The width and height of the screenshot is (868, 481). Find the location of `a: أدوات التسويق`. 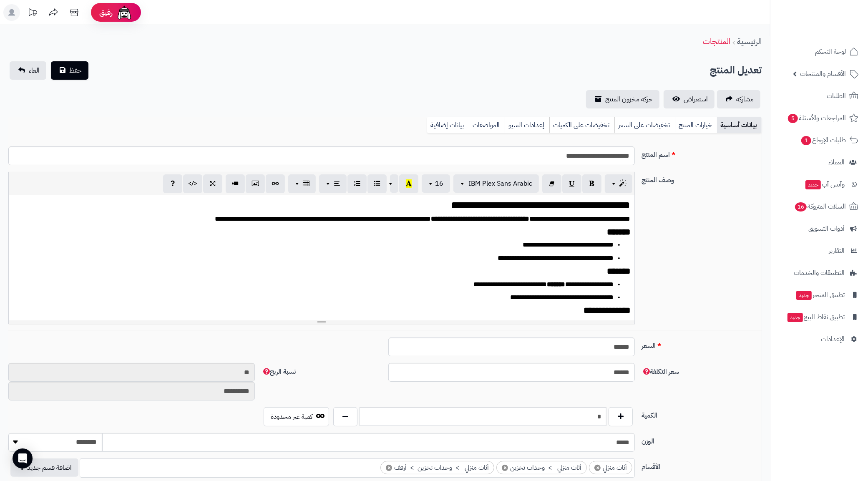

a: أدوات التسويق is located at coordinates (819, 229).